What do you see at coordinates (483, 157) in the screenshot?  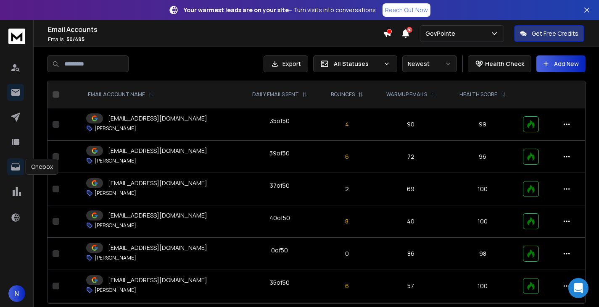 I see `td: 96` at bounding box center [483, 157].